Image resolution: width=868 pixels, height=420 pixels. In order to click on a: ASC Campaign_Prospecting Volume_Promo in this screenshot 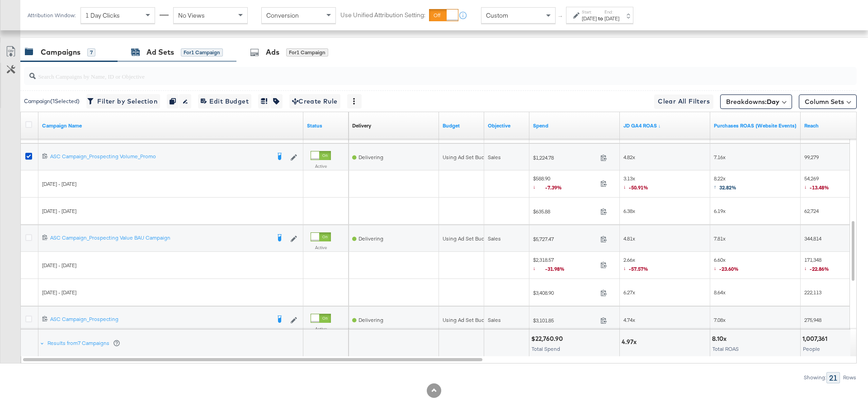, I will do `click(160, 157)`.